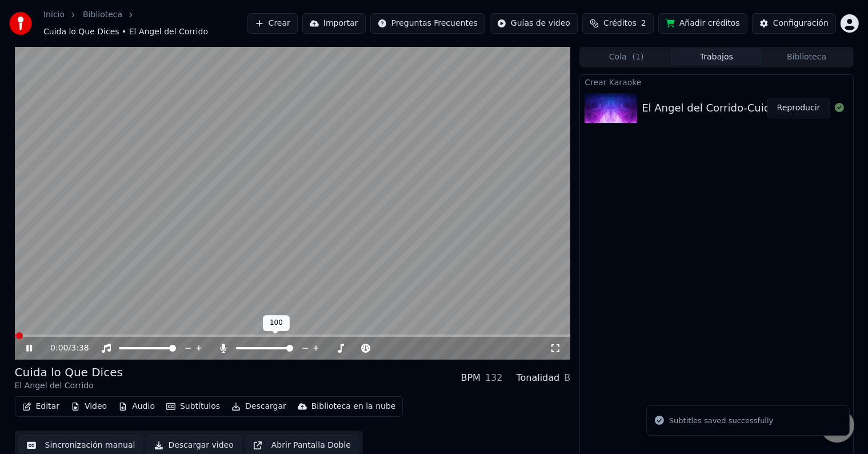 The height and width of the screenshot is (454, 868). I want to click on button: Video, so click(89, 406).